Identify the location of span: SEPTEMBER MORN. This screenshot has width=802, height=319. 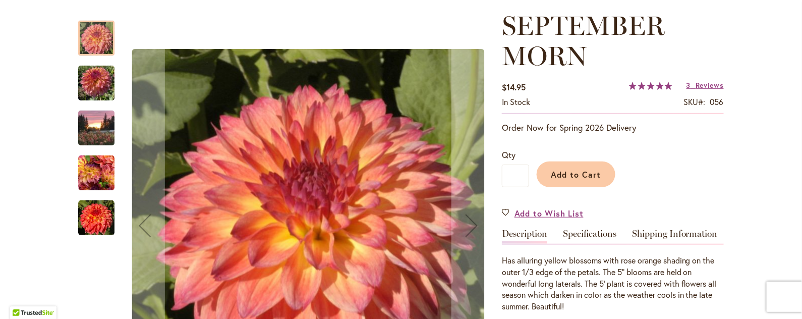
(583, 40).